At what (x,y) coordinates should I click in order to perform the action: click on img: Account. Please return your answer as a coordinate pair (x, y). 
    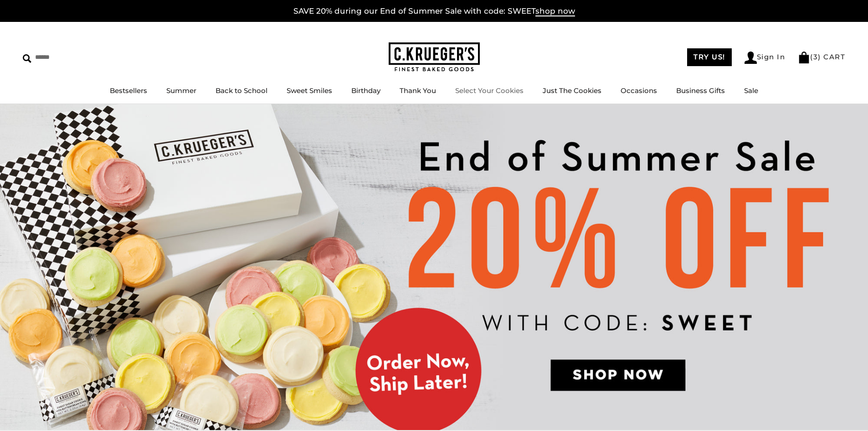
    Looking at the image, I should click on (751, 57).